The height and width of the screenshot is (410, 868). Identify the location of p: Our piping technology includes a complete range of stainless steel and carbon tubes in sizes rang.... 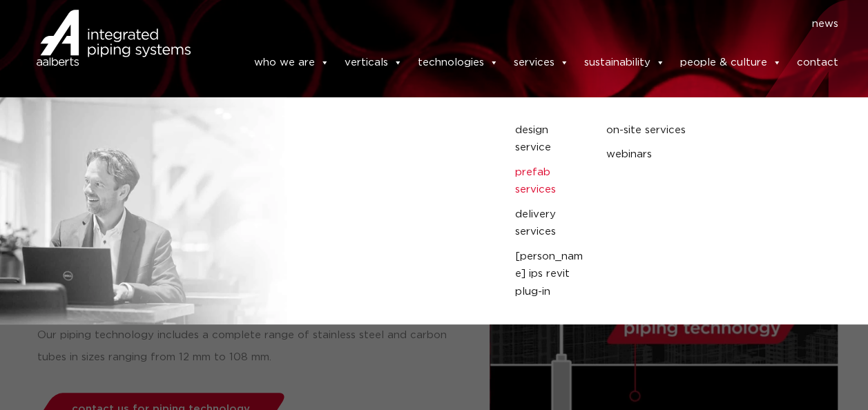
(249, 346).